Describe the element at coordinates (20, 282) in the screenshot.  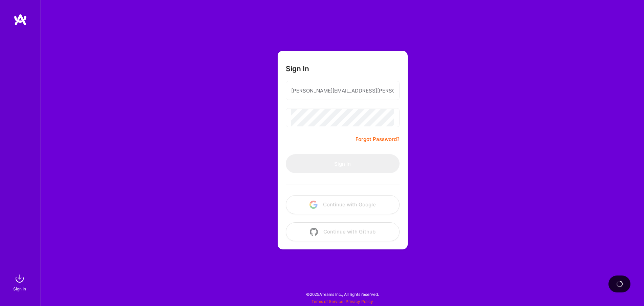
I see `a: sign inSign In` at that location.